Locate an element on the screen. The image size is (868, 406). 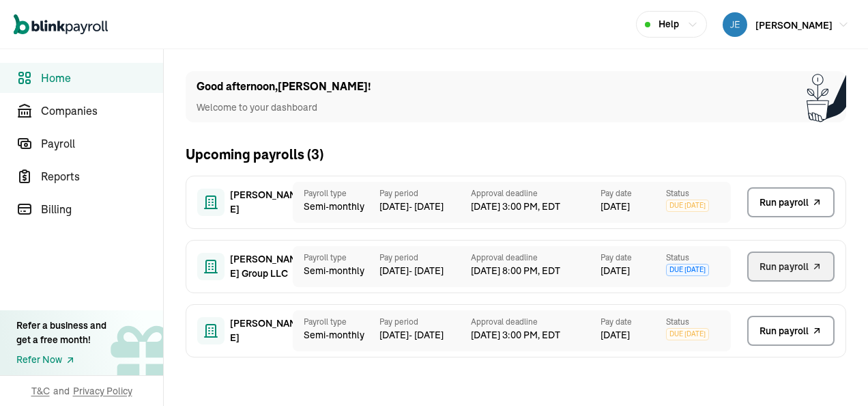
span: Billing is located at coordinates (101, 209).